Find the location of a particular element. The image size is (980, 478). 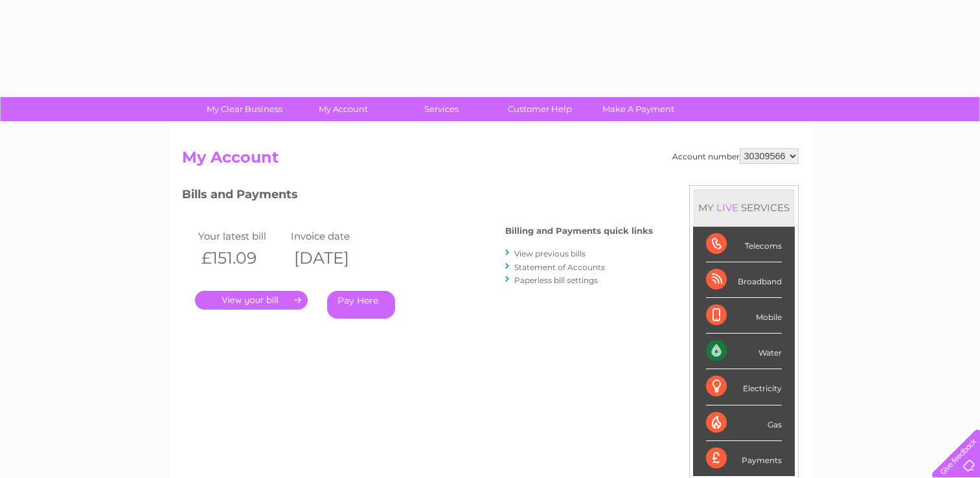

div: Telecoms is located at coordinates (744, 245).